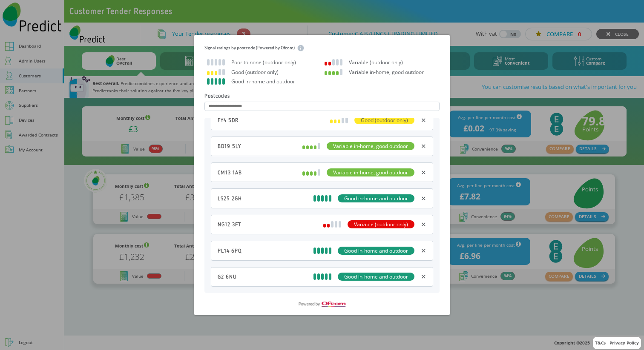  I want to click on div: FY4 5DR, so click(228, 120).